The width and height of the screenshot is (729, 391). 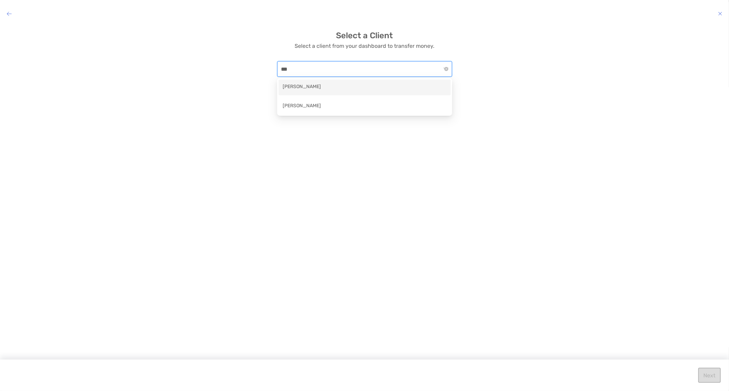 What do you see at coordinates (365, 107) in the screenshot?
I see `div: Kaitlyn Carpenter` at bounding box center [365, 107].